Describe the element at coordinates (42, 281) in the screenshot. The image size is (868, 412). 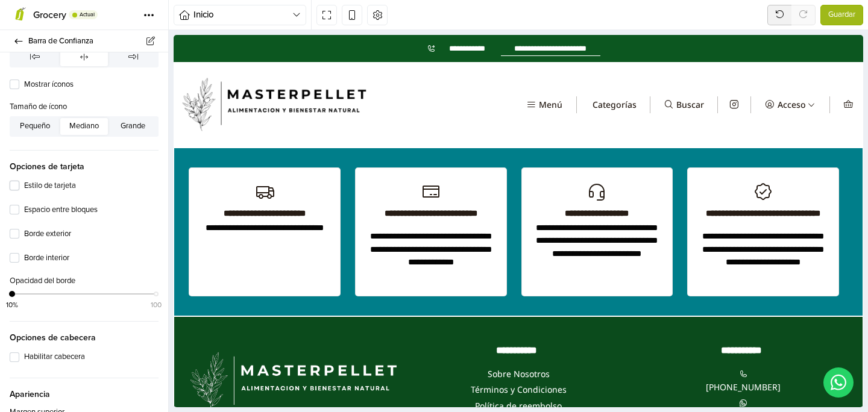
I see `label: Opacidad del borde` at that location.